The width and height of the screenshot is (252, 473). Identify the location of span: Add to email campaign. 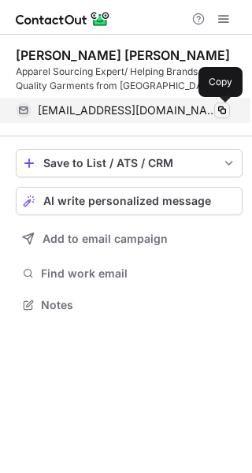
(105, 239).